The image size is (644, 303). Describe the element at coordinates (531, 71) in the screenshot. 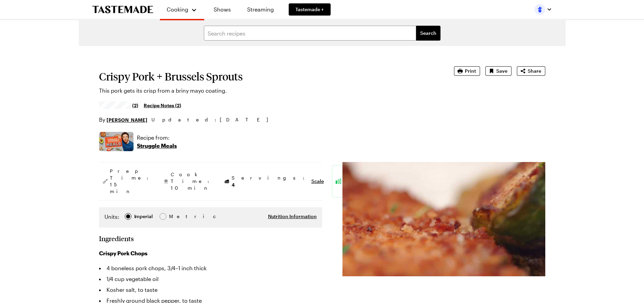

I see `button: Share` at that location.